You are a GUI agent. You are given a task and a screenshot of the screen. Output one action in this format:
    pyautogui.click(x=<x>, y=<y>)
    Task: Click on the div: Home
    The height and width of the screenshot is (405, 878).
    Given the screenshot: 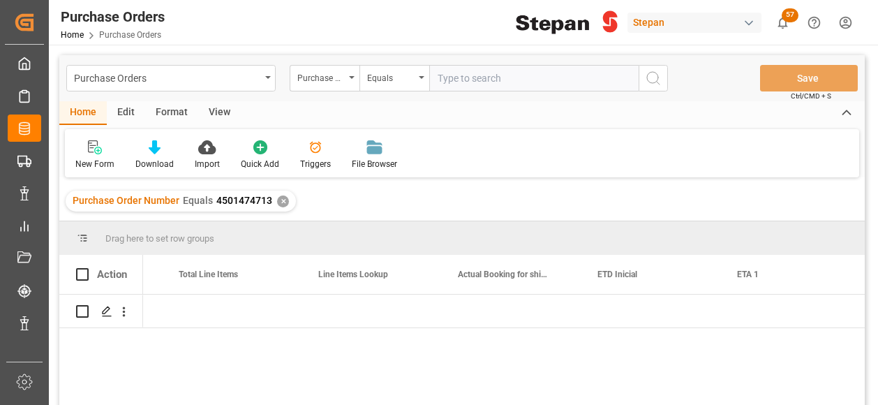 What is the action you would take?
    pyautogui.click(x=83, y=113)
    